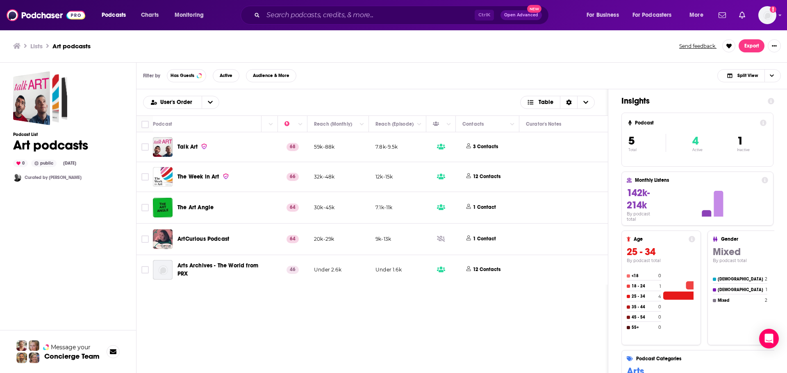 The image size is (787, 373). What do you see at coordinates (521, 15) in the screenshot?
I see `span: Open Advanced` at bounding box center [521, 15].